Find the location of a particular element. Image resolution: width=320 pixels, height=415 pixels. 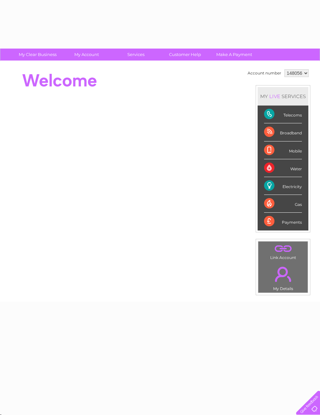

div: Payments is located at coordinates (283, 221).